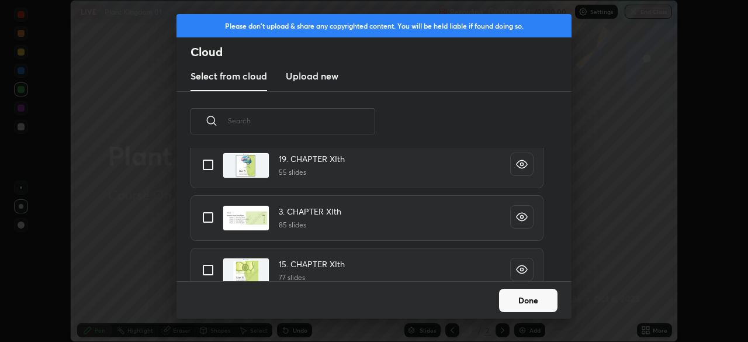  I want to click on h5: 55 slides, so click(312, 172).